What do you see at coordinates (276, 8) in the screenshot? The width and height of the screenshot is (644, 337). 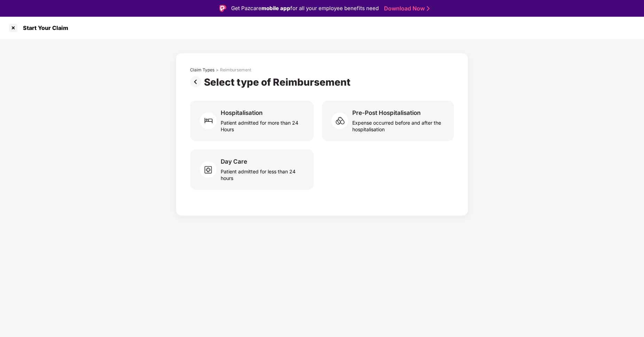 I see `strong: mobile app` at bounding box center [276, 8].